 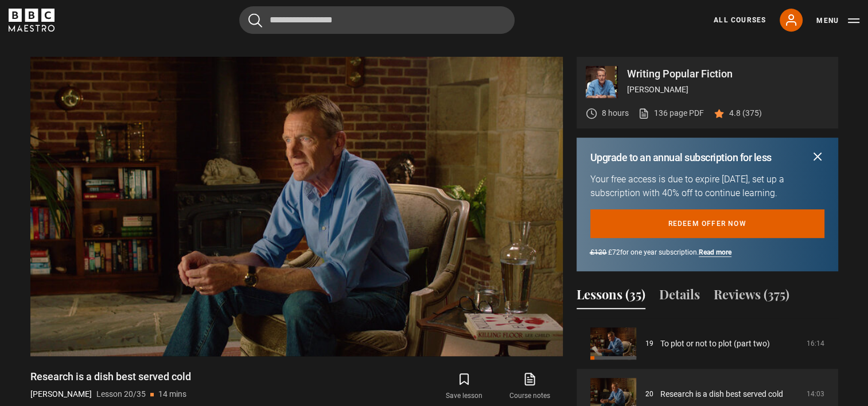 I want to click on a: Course notes, so click(x=529, y=386).